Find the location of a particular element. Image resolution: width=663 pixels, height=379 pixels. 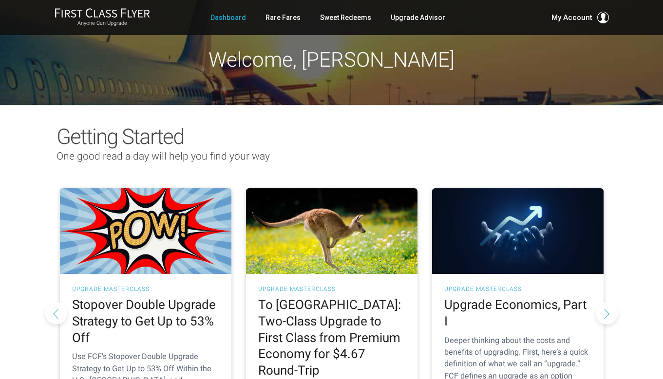

button: My Account is located at coordinates (580, 18).